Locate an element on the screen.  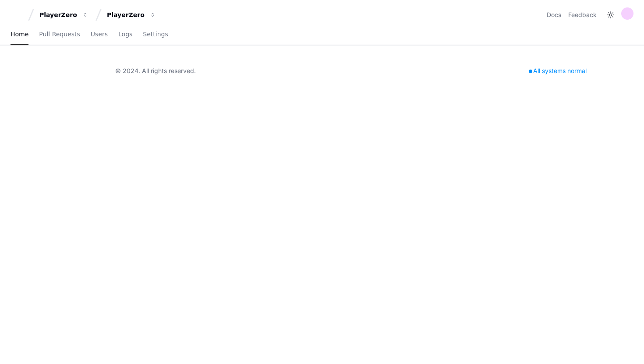
div: All systems normal is located at coordinates (558, 71).